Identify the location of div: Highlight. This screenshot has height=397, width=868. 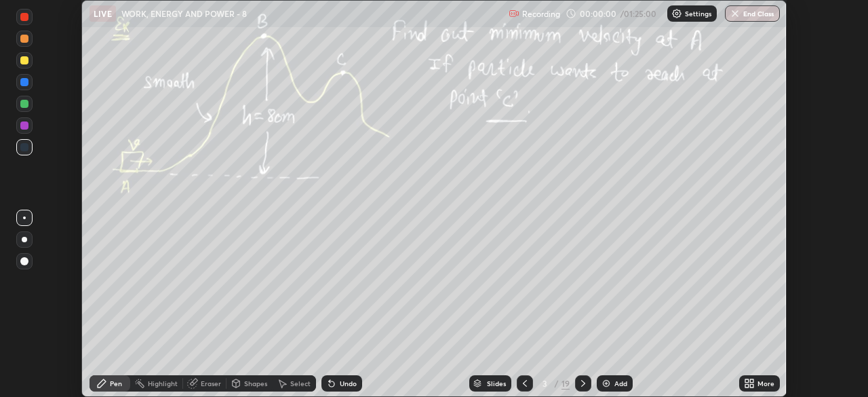
(163, 383).